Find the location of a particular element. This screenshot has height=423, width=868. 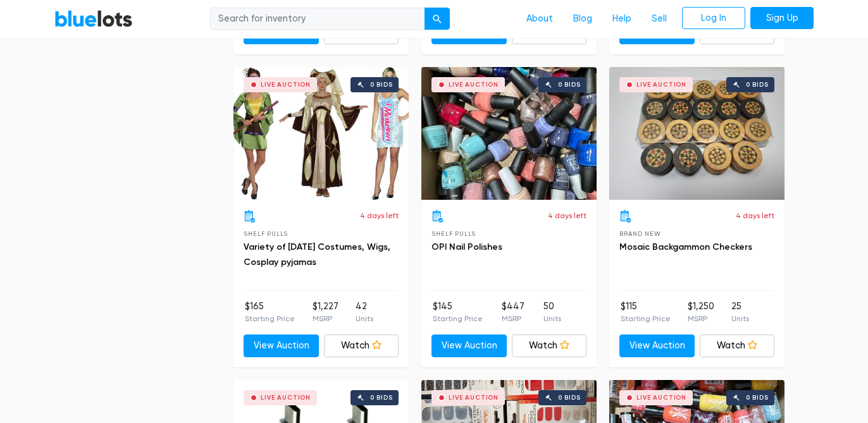

a: Help is located at coordinates (622, 19).